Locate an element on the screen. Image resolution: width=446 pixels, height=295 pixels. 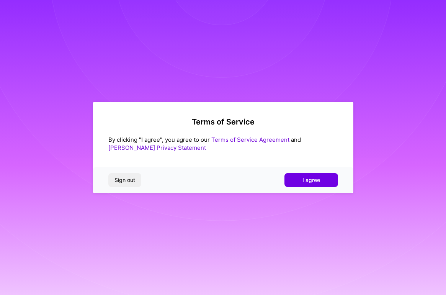
div: By clicking "I agree", you agree to our and is located at coordinates (223, 144).